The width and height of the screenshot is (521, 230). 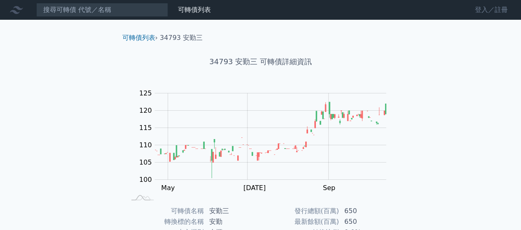 What do you see at coordinates (300, 222) in the screenshot?
I see `td: 最新餘額(百萬)` at bounding box center [300, 222].